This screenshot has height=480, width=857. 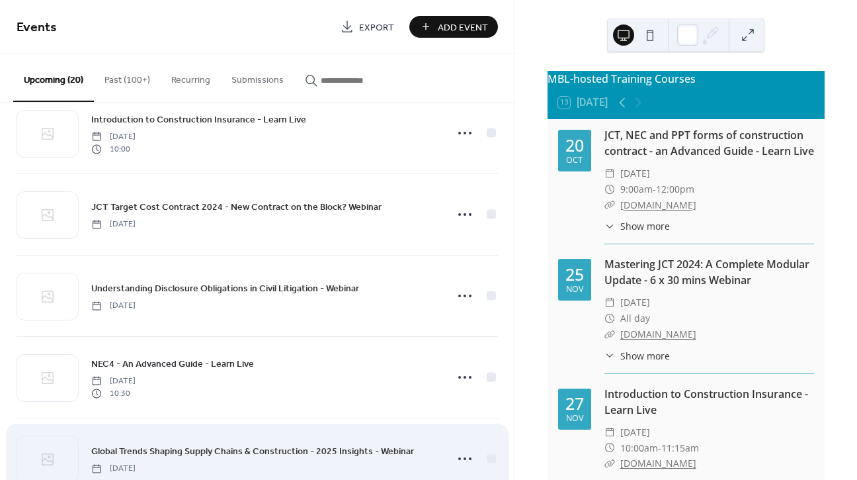 What do you see at coordinates (463, 27) in the screenshot?
I see `span: Add Event` at bounding box center [463, 27].